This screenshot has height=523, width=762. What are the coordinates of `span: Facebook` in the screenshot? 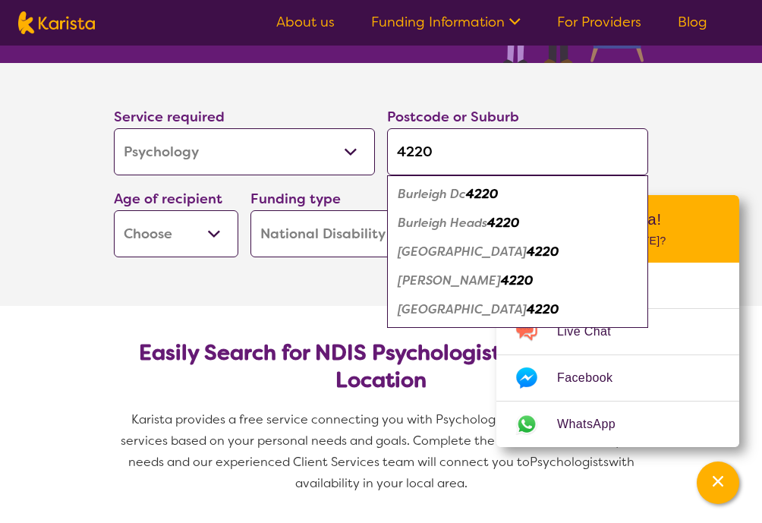 It's located at (593, 378).